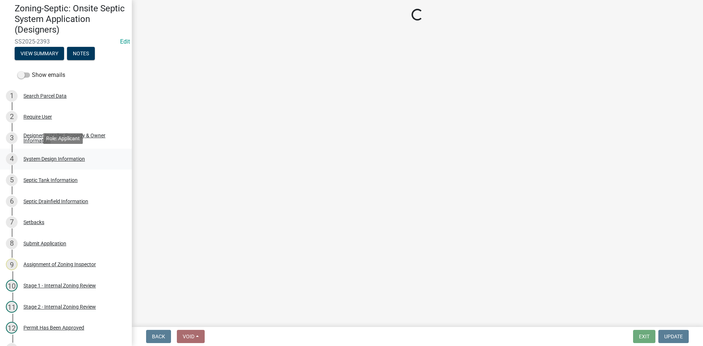  What do you see at coordinates (12, 265) in the screenshot?
I see `div: 9` at bounding box center [12, 265].